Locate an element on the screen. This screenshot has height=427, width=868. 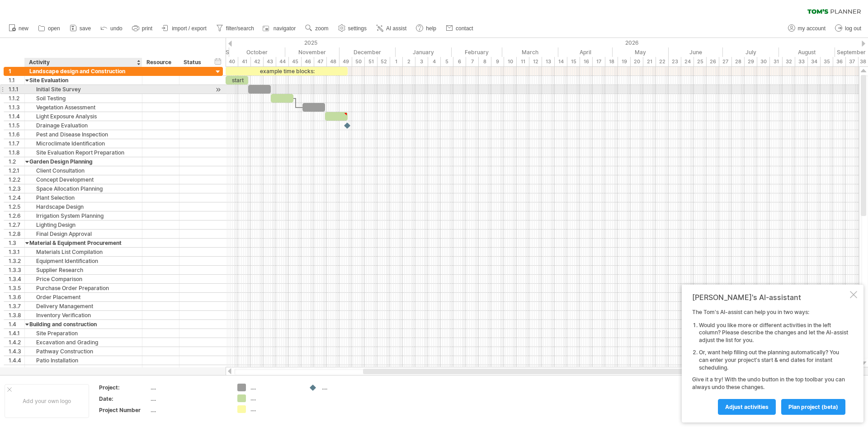
div: 36 is located at coordinates (839, 61).